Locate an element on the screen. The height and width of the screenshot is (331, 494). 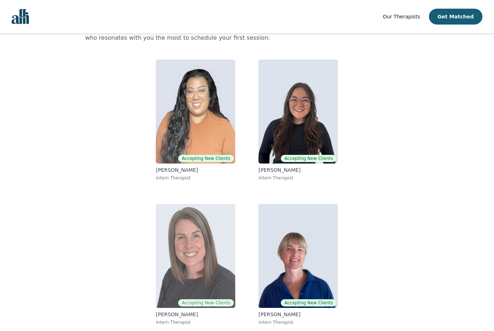
img: Christina Persaud is located at coordinates (196, 112).